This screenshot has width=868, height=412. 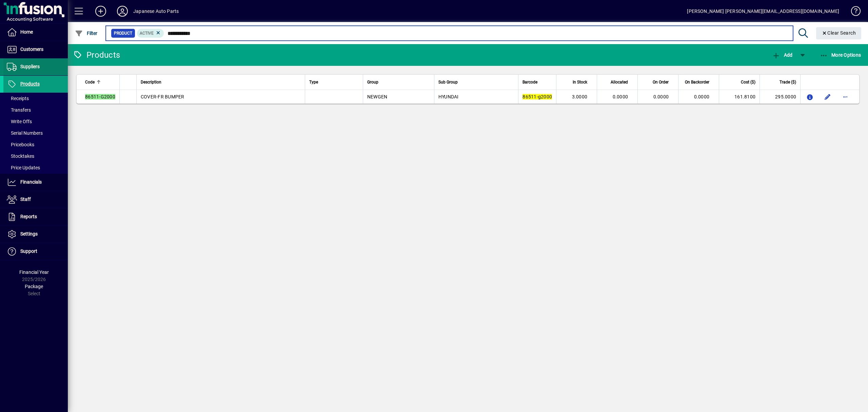 I want to click on div: Japanese Auto Parts, so click(x=156, y=11).